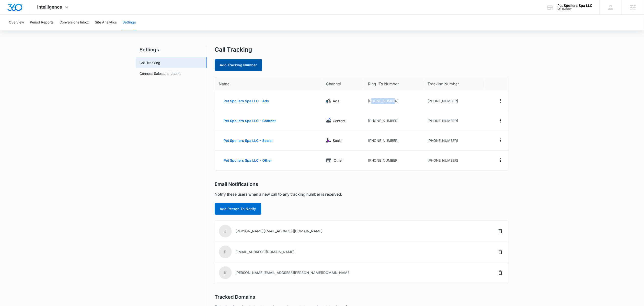 Image resolution: width=644 pixels, height=306 pixels. What do you see at coordinates (338, 160) in the screenshot?
I see `p: Other` at bounding box center [338, 160].